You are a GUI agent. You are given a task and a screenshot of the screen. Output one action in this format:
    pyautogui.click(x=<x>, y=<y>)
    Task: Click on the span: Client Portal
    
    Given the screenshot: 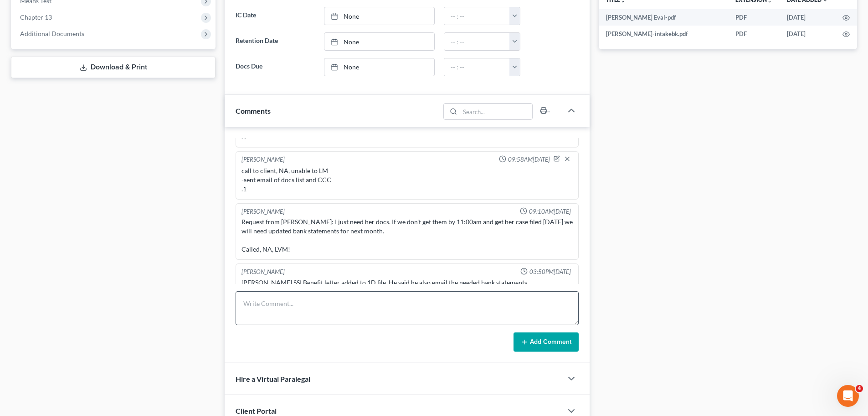 What is the action you would take?
    pyautogui.click(x=256, y=410)
    